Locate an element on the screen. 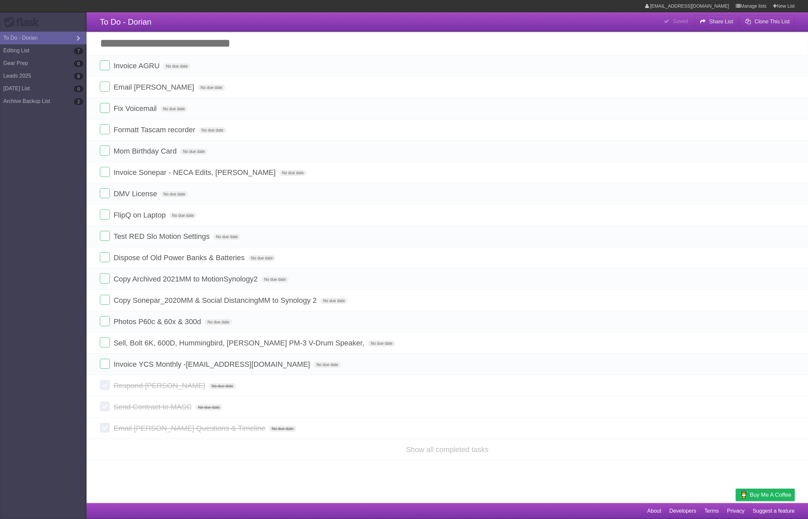  a: About is located at coordinates (654, 511).